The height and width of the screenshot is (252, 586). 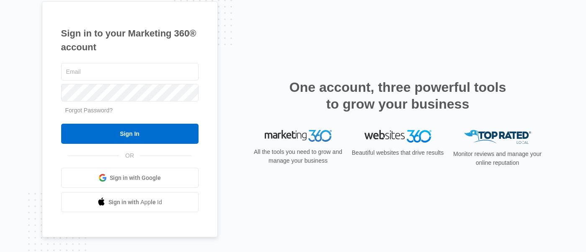 I want to click on h2: One account, three powerful tools to grow your business, so click(x=398, y=96).